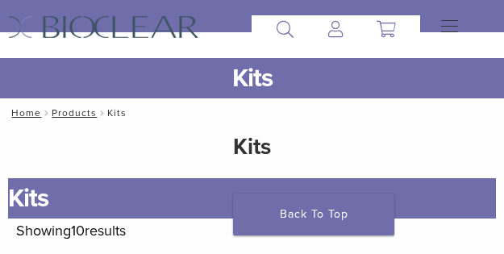 The height and width of the screenshot is (254, 504). What do you see at coordinates (252, 231) in the screenshot?
I see `p: Showing results` at bounding box center [252, 231].